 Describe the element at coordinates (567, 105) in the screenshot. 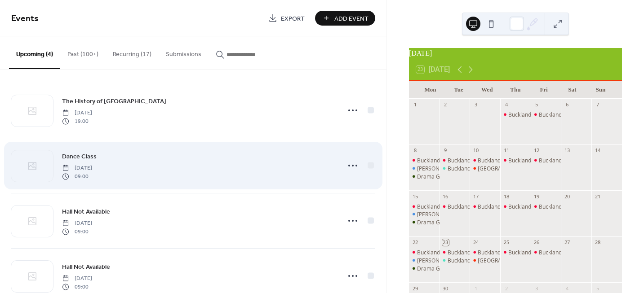

I see `div: 6` at that location.